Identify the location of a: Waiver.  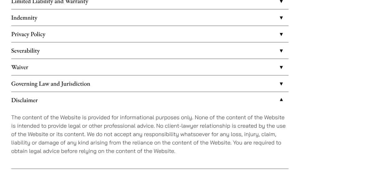
(150, 67).